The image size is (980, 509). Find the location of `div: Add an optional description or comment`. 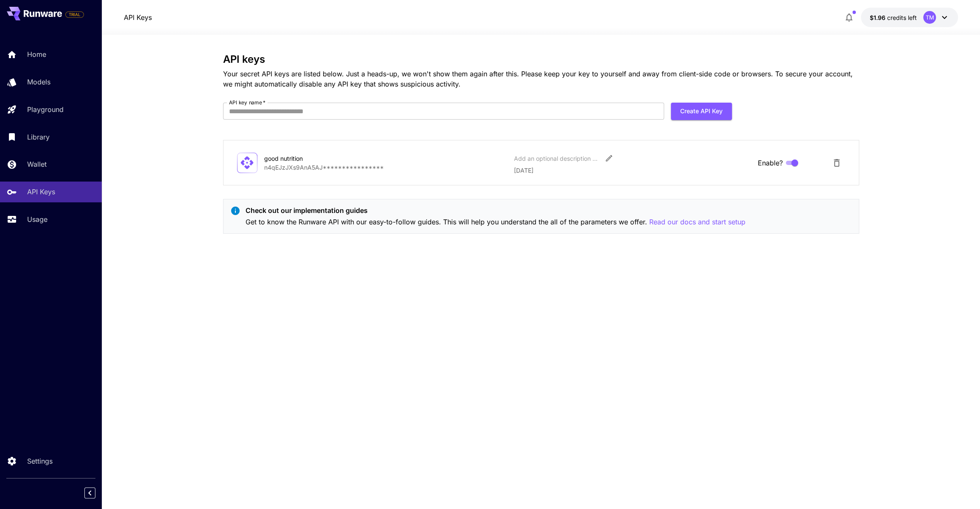

div: Add an optional description or comment is located at coordinates (557, 158).